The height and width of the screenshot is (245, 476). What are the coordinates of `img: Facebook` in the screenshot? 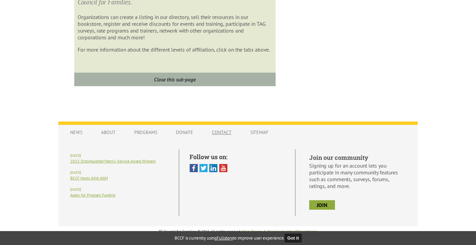 It's located at (194, 168).